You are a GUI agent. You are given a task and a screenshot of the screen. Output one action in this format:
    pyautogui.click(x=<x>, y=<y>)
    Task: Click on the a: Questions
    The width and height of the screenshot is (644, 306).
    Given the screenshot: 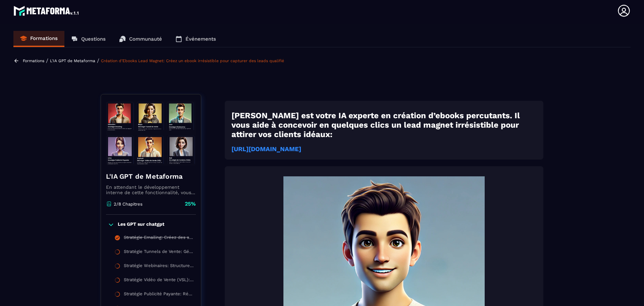 What is the action you would take?
    pyautogui.click(x=89, y=39)
    